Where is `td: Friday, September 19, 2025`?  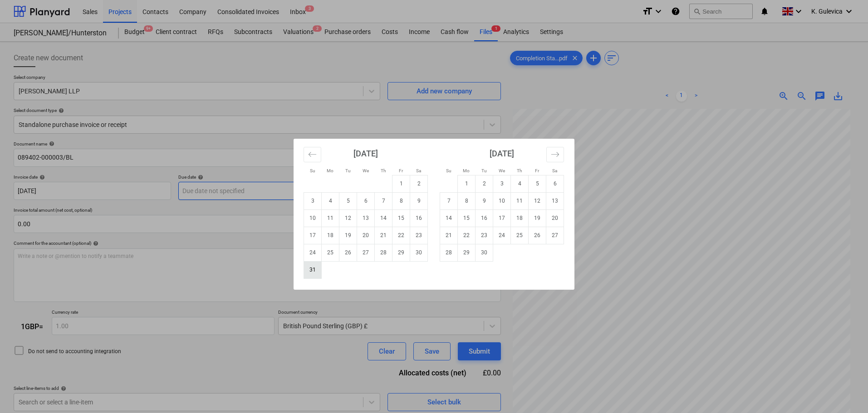 td: Friday, September 19, 2025 is located at coordinates (537, 218).